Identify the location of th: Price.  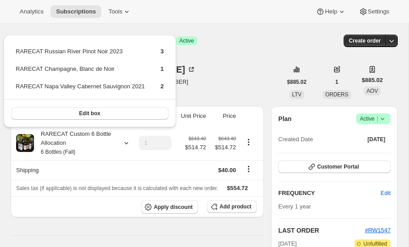
(224, 116).